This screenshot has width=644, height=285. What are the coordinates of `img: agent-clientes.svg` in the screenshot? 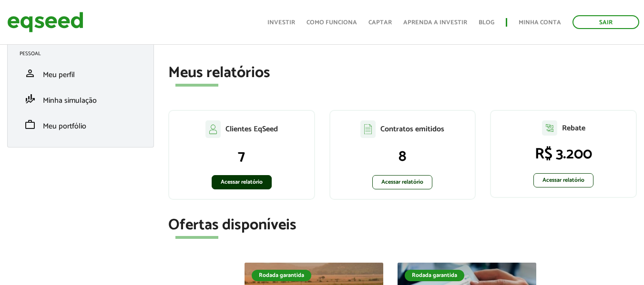 It's located at (213, 129).